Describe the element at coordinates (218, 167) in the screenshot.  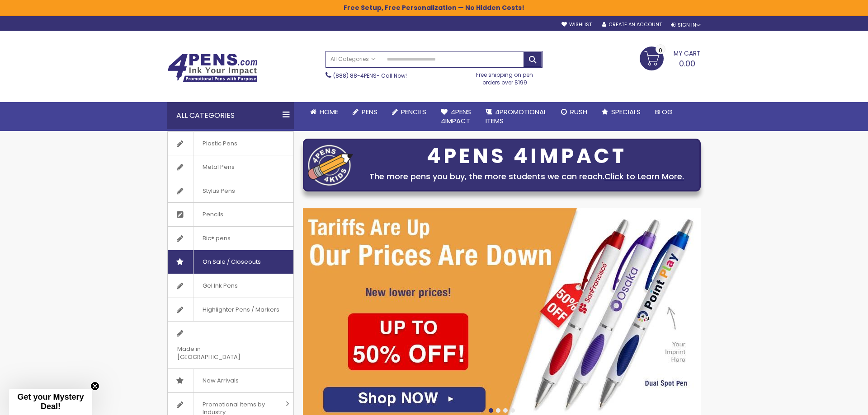
I see `span: Metal Pens` at that location.